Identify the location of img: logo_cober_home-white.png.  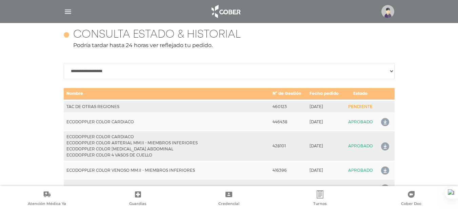
(225, 12).